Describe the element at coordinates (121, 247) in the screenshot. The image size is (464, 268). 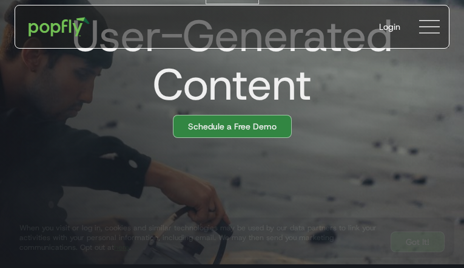
I see `a: here` at that location.